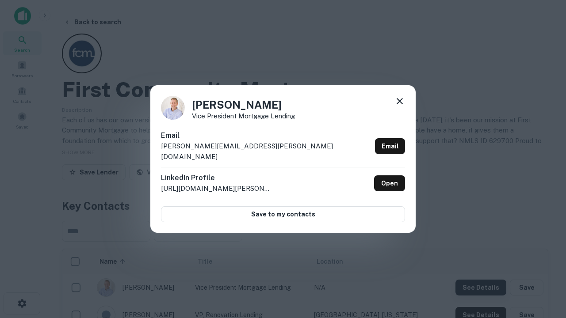 This screenshot has width=566, height=318. What do you see at coordinates (266, 136) in the screenshot?
I see `h6: Email` at bounding box center [266, 136].